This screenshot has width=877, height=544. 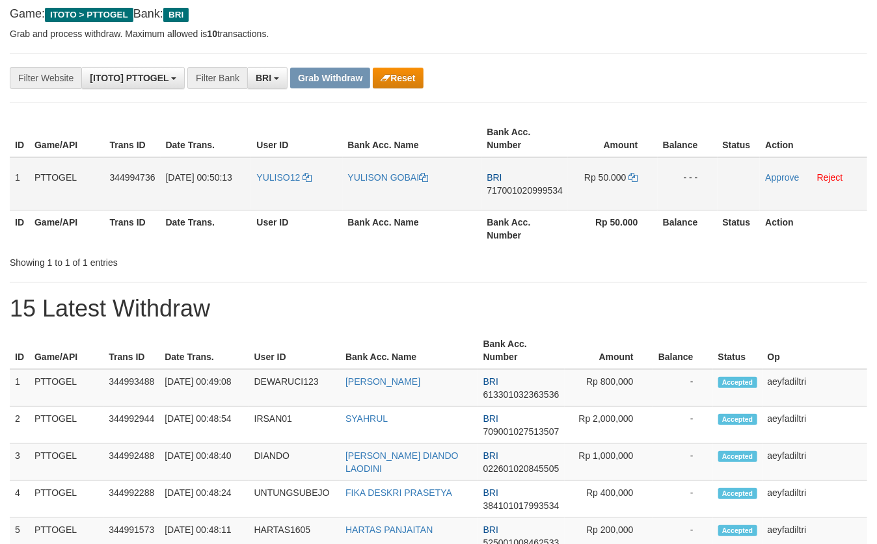 What do you see at coordinates (20, 463) in the screenshot?
I see `td: 3` at bounding box center [20, 463].